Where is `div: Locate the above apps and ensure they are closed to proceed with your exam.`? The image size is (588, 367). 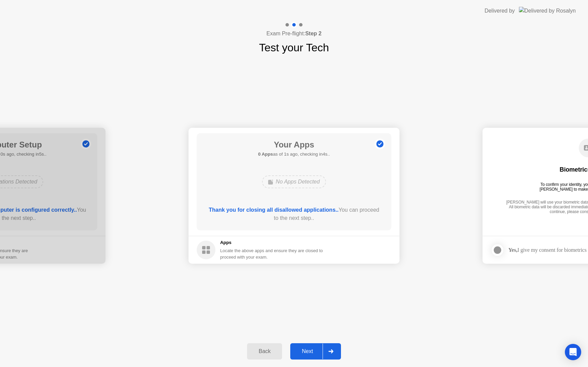 div: Locate the above apps and ensure they are closed to proceed with your exam. is located at coordinates (272, 254).